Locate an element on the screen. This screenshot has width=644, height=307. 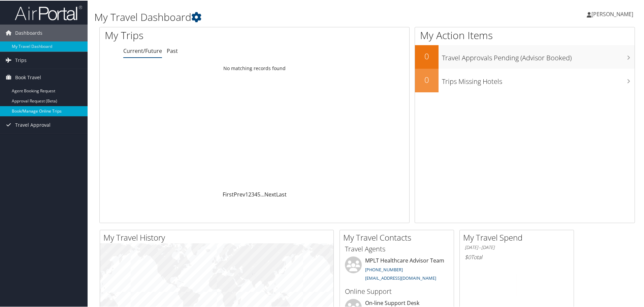
a: 0Trips Missing Hotels is located at coordinates (525, 80).